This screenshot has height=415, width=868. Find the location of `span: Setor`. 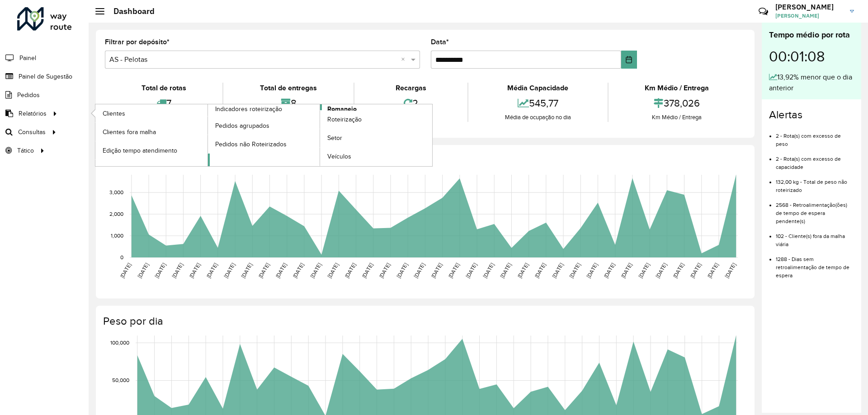

span: Setor is located at coordinates (334, 138).